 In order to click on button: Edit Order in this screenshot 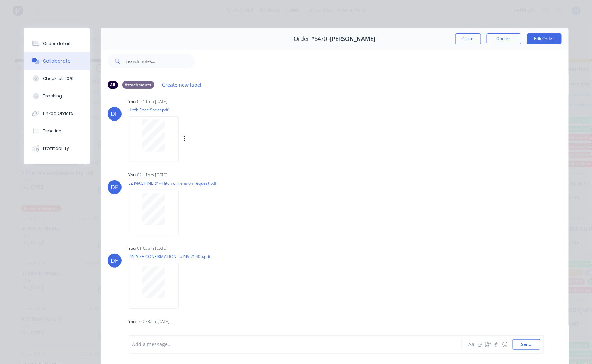, I will do `click(544, 39)`.